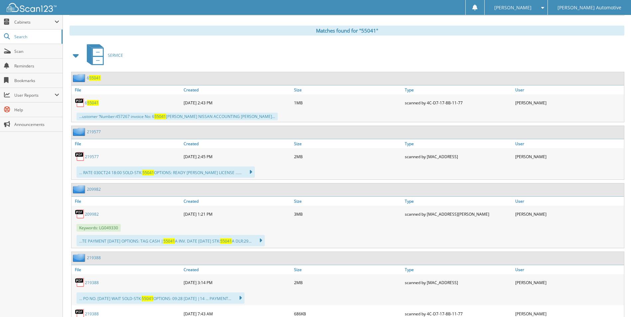 The image size is (631, 317). I want to click on div: 1MB, so click(347, 103).